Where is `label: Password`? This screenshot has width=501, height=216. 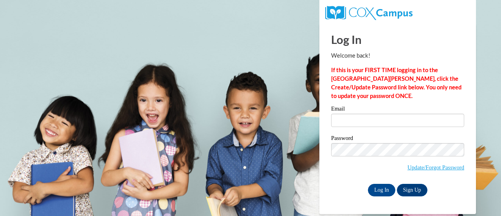
label: Password is located at coordinates (398, 139).